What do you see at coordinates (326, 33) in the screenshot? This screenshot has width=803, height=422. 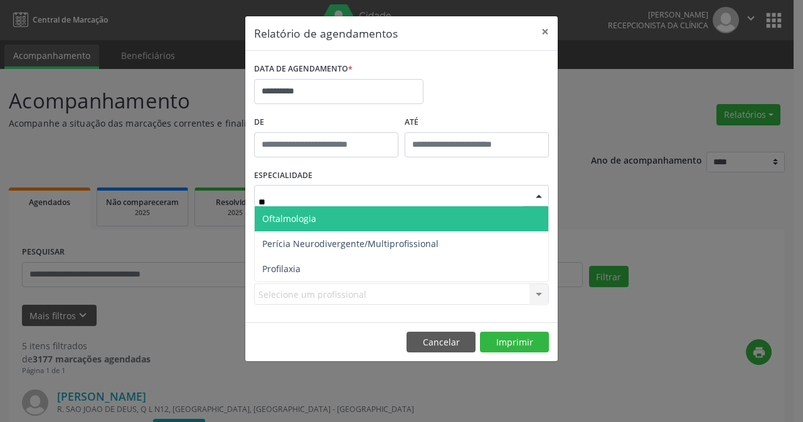 I see `h5: Relatório de agendamentos` at bounding box center [326, 33].